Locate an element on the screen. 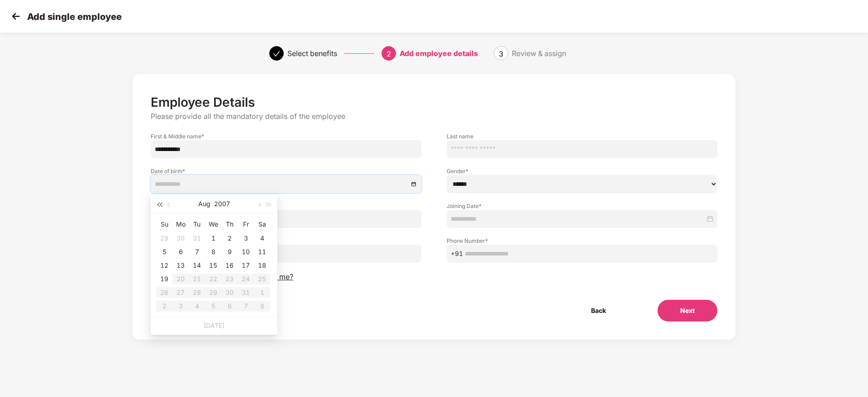 Image resolution: width=868 pixels, height=397 pixels. td: 2007-08-04 is located at coordinates (262, 239).